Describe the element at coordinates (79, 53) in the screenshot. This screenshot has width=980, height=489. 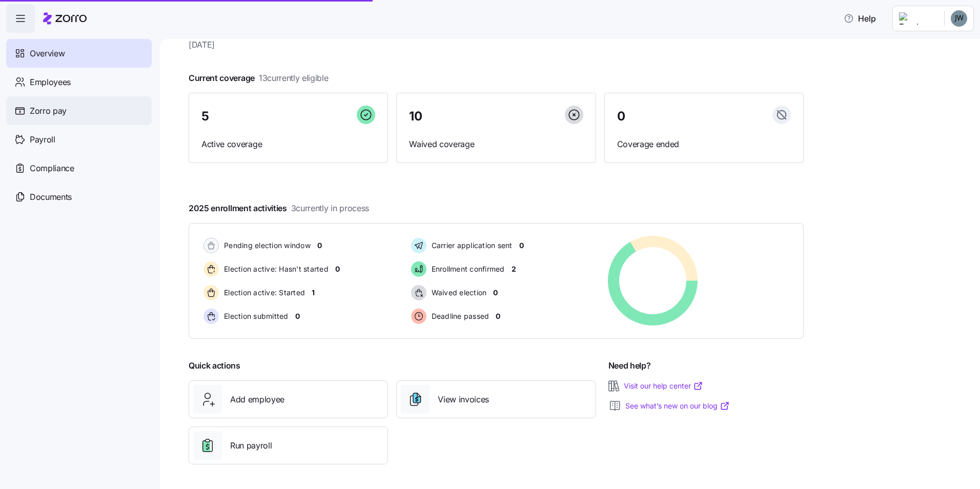
I see `a: Overview` at that location.